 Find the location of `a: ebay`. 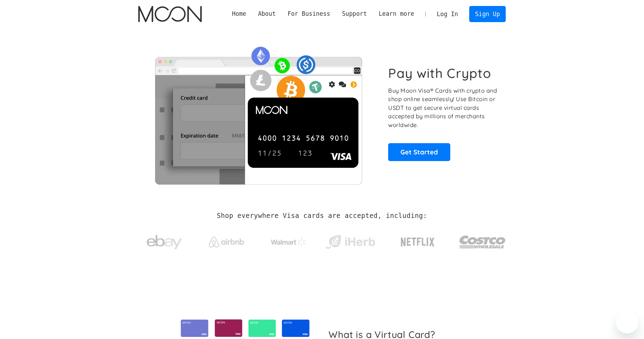

a: ebay is located at coordinates (164, 240).